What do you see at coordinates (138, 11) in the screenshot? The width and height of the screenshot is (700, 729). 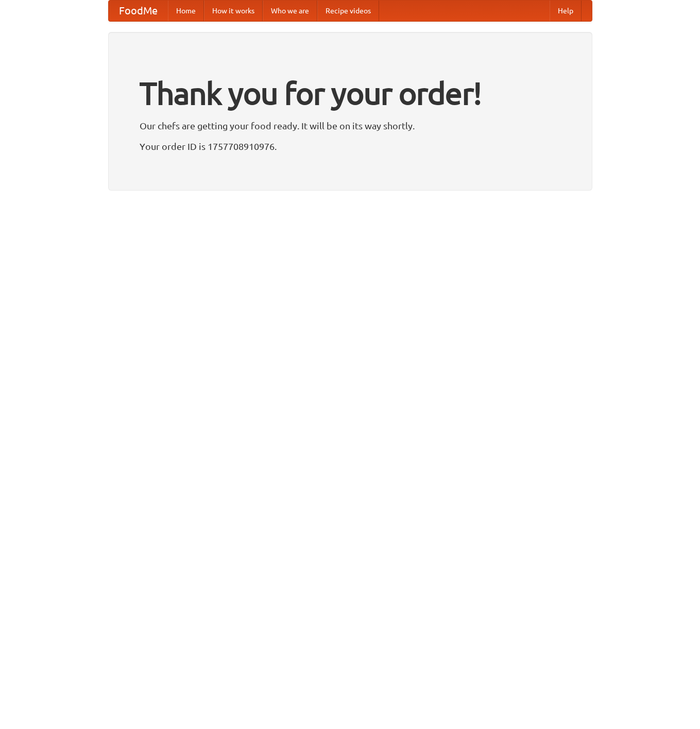 I see `a: FoodMe` at bounding box center [138, 11].